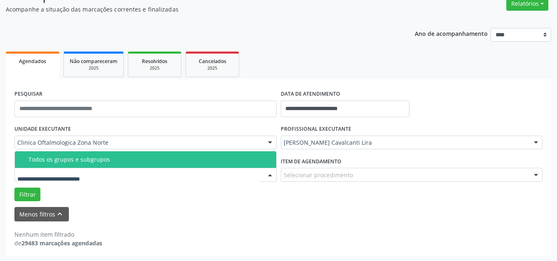  What do you see at coordinates (28, 94) in the screenshot?
I see `label: PESQUISAR` at bounding box center [28, 94].